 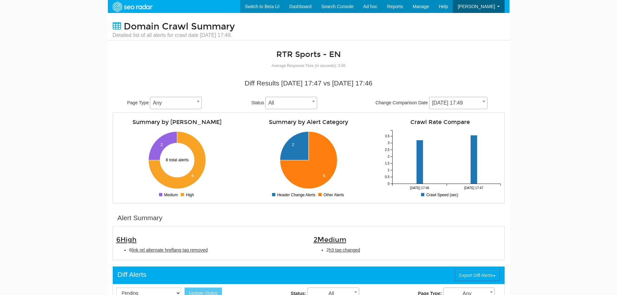 What do you see at coordinates (402, 103) in the screenshot?
I see `span: Change Comparison Date` at bounding box center [402, 103].